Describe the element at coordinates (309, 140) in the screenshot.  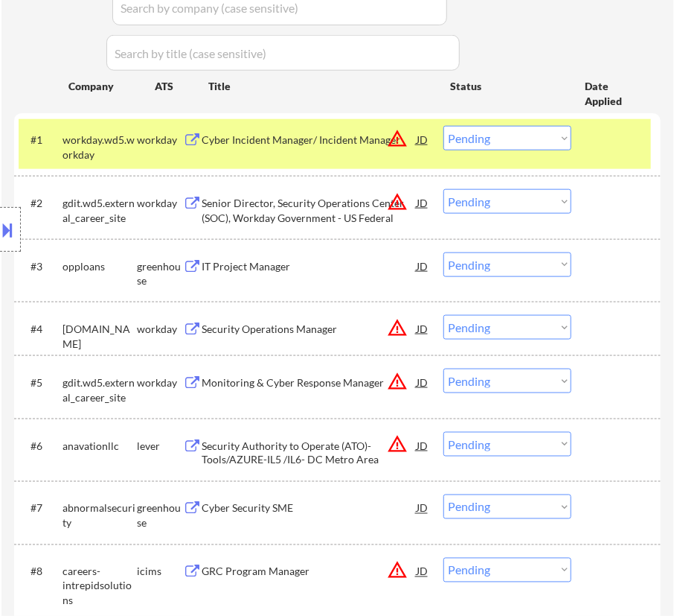
I see `div: Cyber Incident Manager/ Incident Manager` at that location.